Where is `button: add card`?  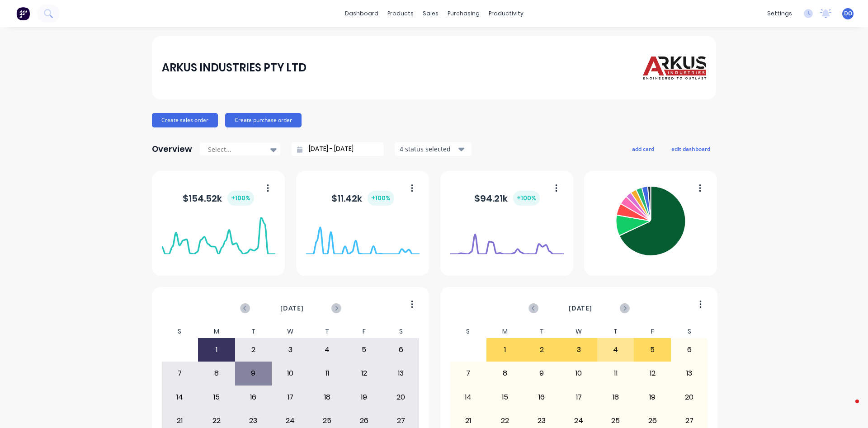
button: add card is located at coordinates (643, 149).